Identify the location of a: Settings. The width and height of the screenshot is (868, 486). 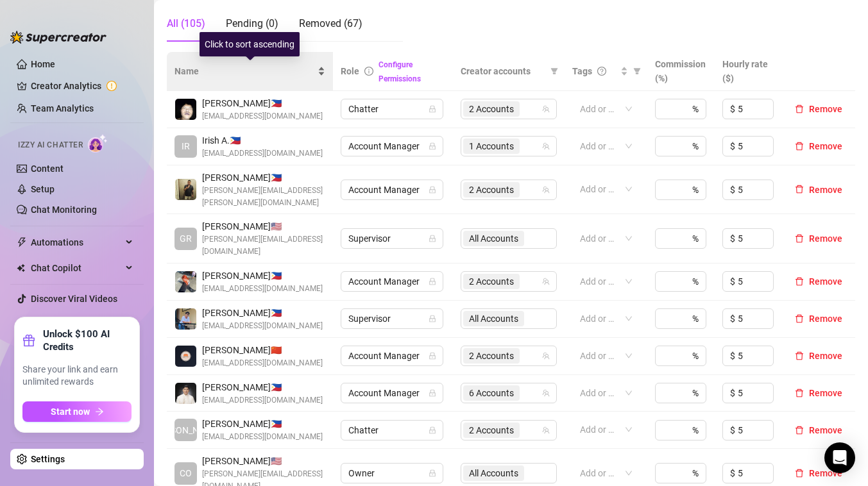
(47, 459).